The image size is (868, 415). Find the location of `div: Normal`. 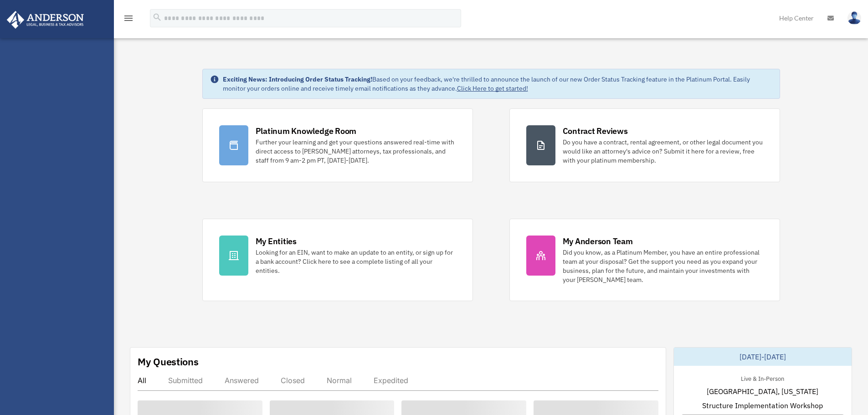

div: Normal is located at coordinates (339, 380).